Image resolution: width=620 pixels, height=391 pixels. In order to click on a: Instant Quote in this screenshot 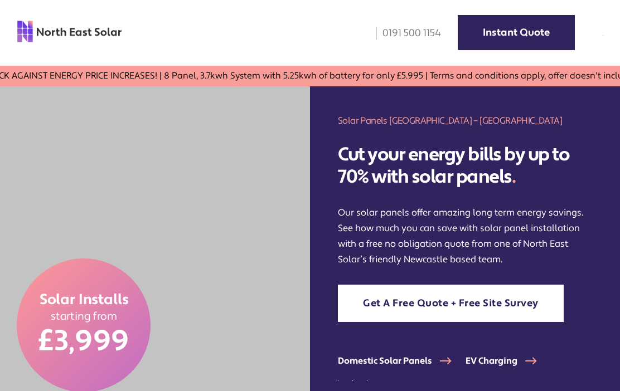, I will do `click(516, 32)`.